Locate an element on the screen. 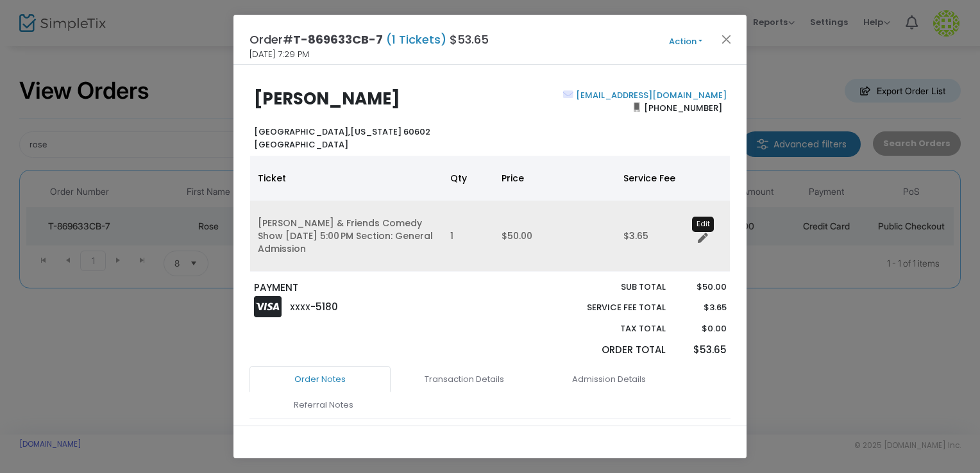  a: Order Notes is located at coordinates (320, 380).